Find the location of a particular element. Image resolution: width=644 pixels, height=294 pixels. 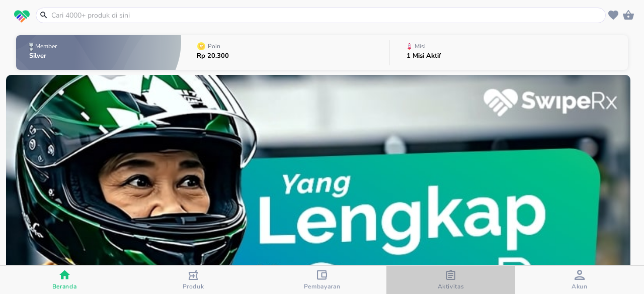

input: Cari 4000+ produk di sini is located at coordinates (326, 15).